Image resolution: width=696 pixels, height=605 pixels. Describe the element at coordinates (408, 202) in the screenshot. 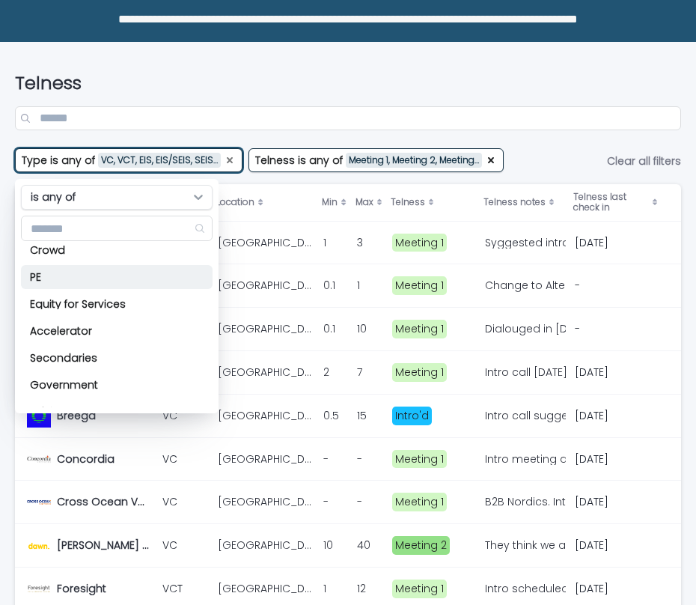

I see `p: Telness` at that location.